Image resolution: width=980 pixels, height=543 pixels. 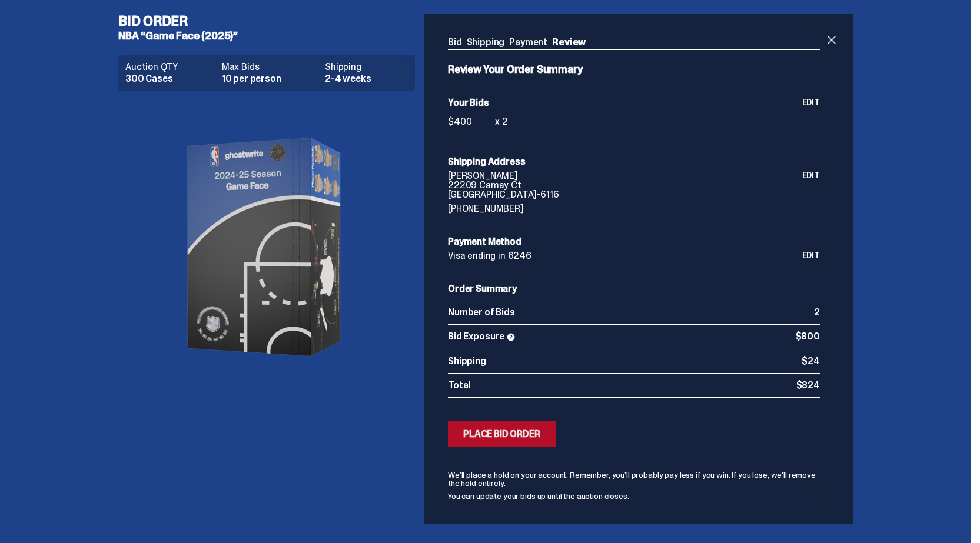 I want to click on dd: 300 Cases, so click(x=170, y=79).